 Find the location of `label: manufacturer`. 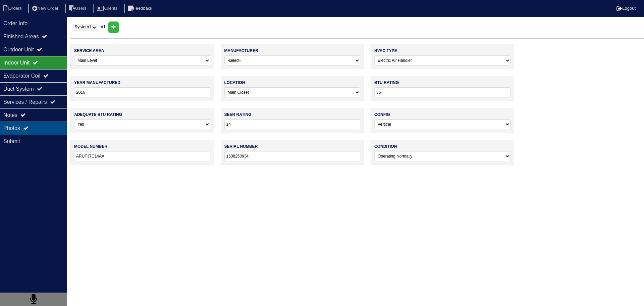

label: manufacturer is located at coordinates (241, 51).